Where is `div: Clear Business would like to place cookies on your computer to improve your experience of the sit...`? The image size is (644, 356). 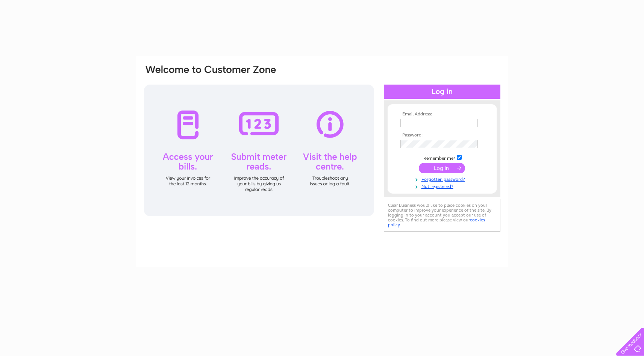 div: Clear Business would like to place cookies on your computer to improve your experience of the sit... is located at coordinates (442, 215).